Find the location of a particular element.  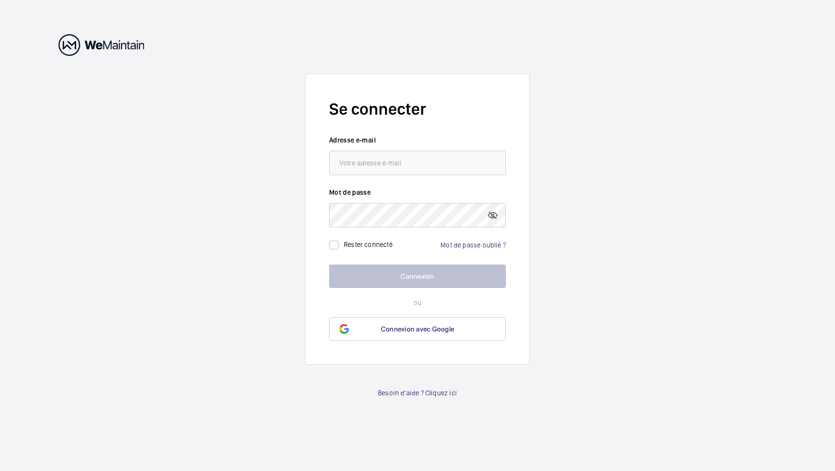

label: Adresse e-mail is located at coordinates (417, 140).